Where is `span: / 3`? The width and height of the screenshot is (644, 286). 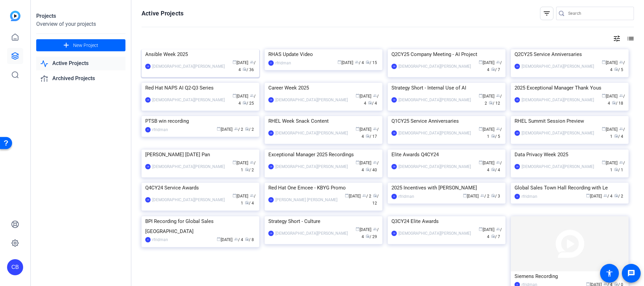 span: / 3 is located at coordinates (496, 196).